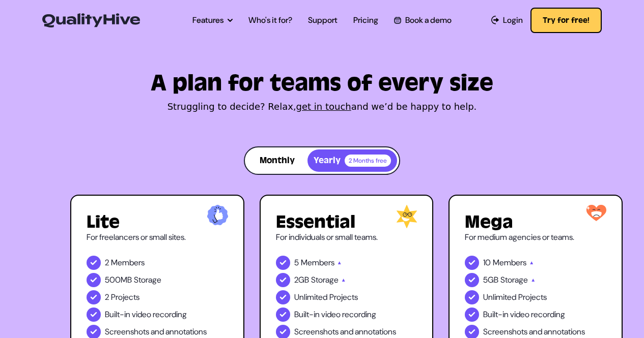 The height and width of the screenshot is (338, 644). Describe the element at coordinates (346, 238) in the screenshot. I see `p: For individuals or small teams.` at that location.